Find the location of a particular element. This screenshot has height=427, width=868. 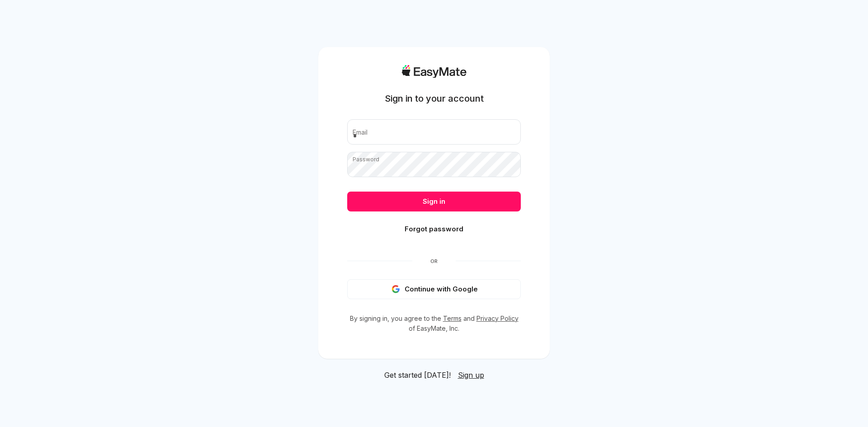

span: Sign up is located at coordinates (471, 375).